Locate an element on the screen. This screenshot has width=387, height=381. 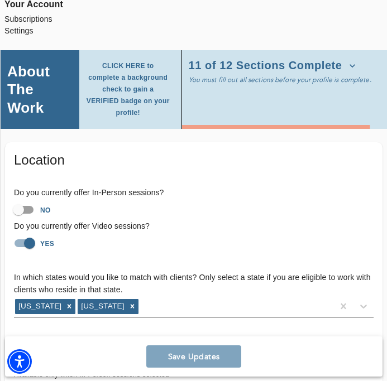
span: Available only when In-Person sessions selected is located at coordinates (91, 375).